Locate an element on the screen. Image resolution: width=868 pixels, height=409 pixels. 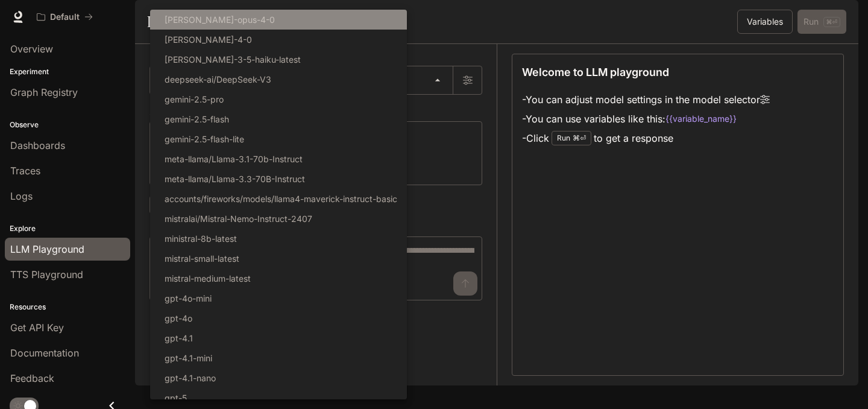
p: mistral-medium-latest is located at coordinates (208, 278).